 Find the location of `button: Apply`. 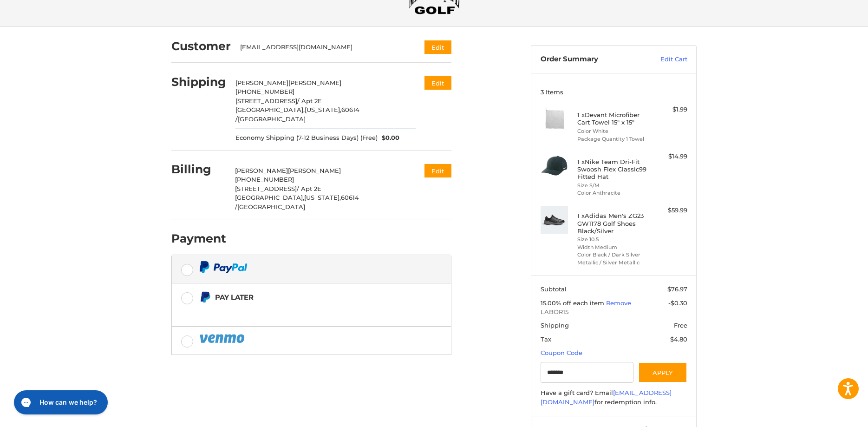

button: Apply is located at coordinates (663, 372).